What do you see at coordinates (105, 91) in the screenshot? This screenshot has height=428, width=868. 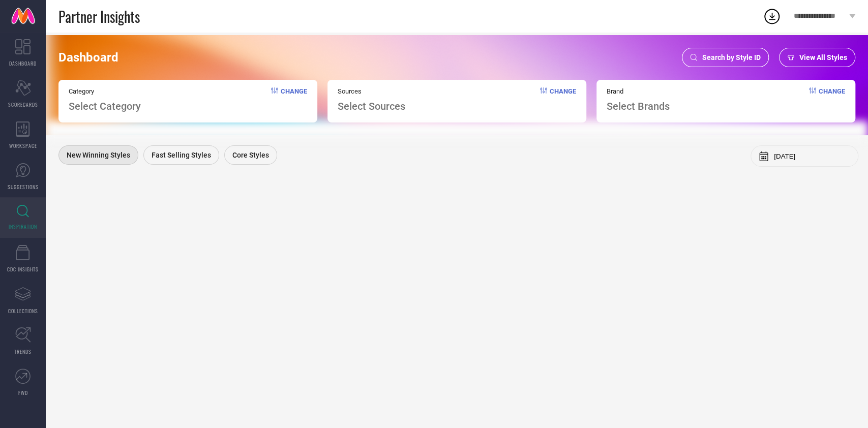 I see `span: Category` at bounding box center [105, 91].